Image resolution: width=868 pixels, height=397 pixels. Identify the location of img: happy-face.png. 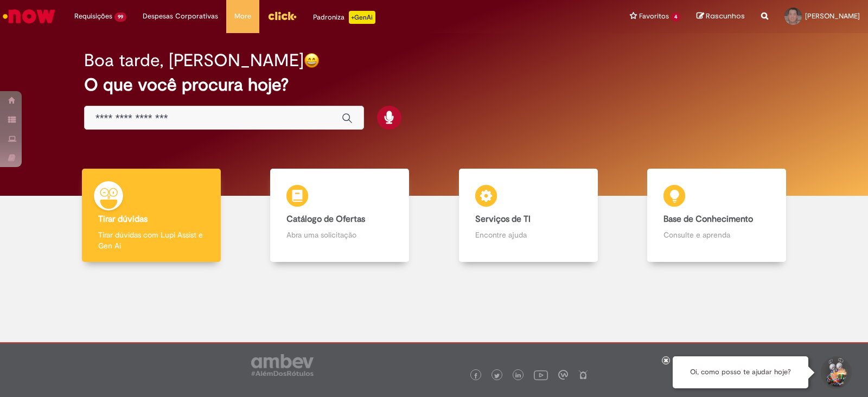
(312, 60).